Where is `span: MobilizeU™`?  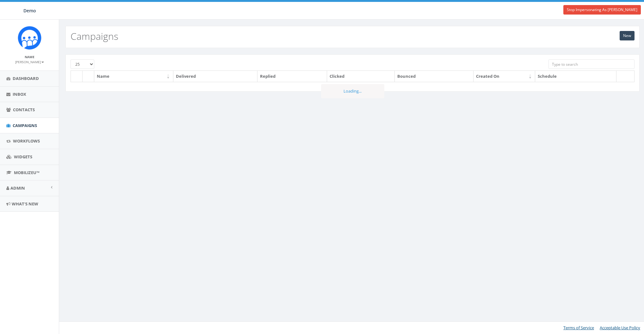 span: MobilizeU™ is located at coordinates (27, 173).